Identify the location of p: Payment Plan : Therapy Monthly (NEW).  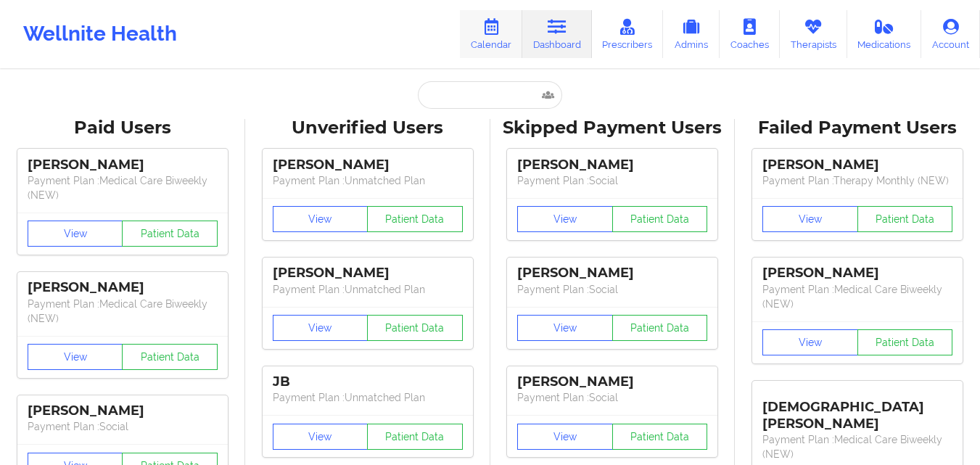
(858, 180).